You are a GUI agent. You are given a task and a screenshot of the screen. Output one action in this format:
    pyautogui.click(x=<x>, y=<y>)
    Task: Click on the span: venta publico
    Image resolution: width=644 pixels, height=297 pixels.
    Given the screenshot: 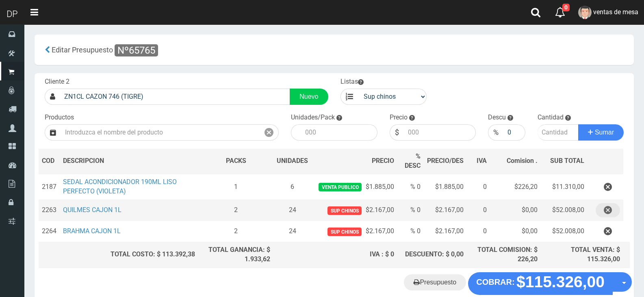 What is the action you would take?
    pyautogui.click(x=340, y=187)
    